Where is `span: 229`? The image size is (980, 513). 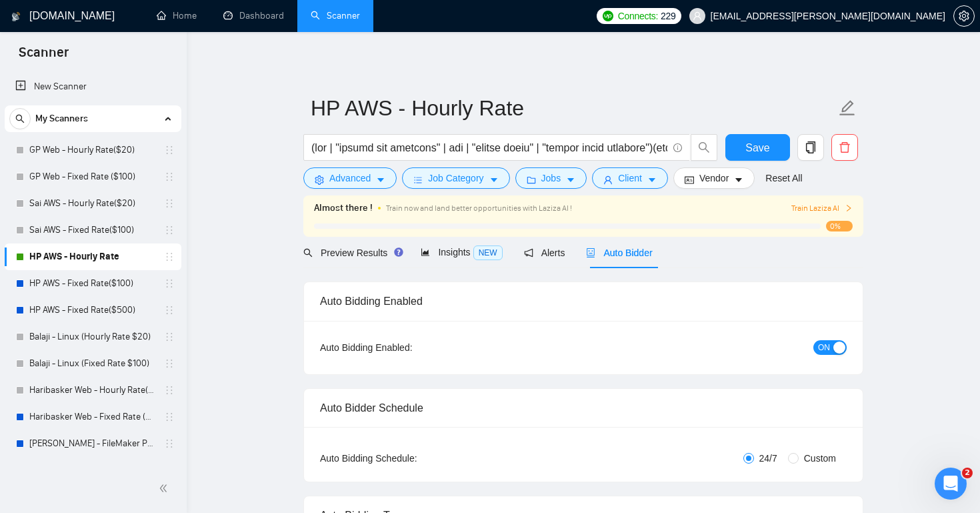 span: 229 is located at coordinates (668, 16).